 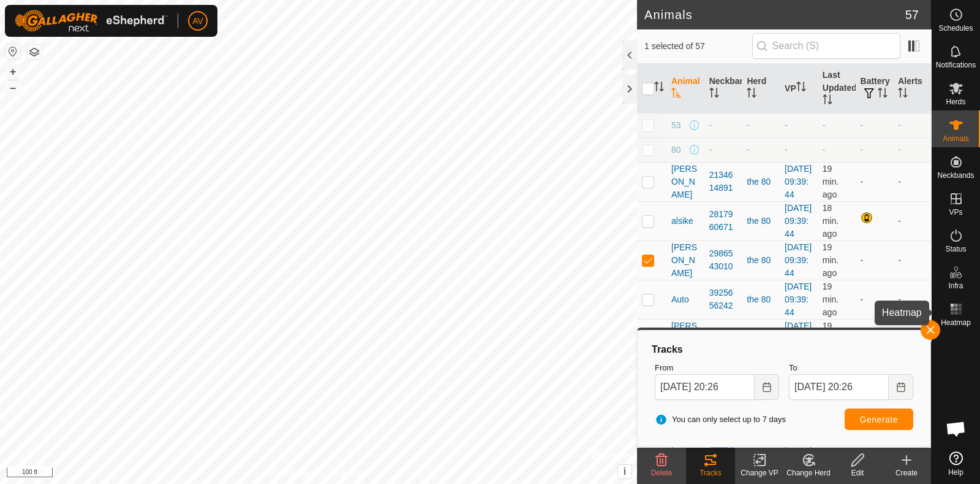 What do you see at coordinates (809, 473) in the screenshot?
I see `div: Change Herd` at bounding box center [809, 473].